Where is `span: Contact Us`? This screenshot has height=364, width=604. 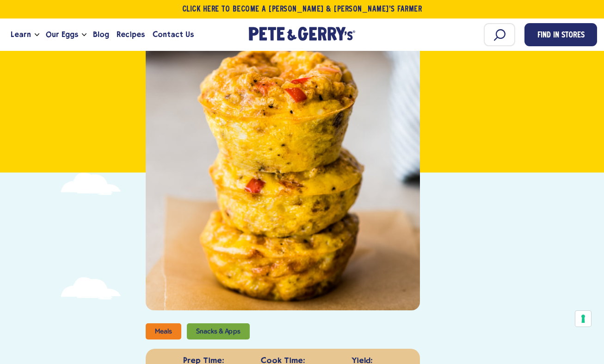
span: Contact Us is located at coordinates (173, 34).